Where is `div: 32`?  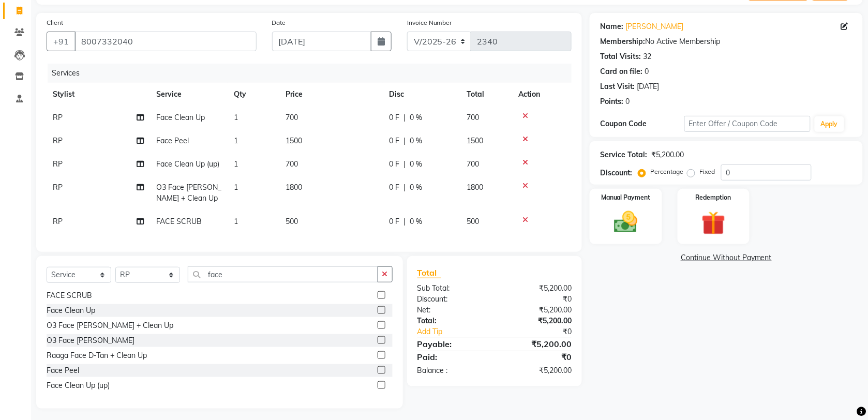
div: 32 is located at coordinates (648, 57).